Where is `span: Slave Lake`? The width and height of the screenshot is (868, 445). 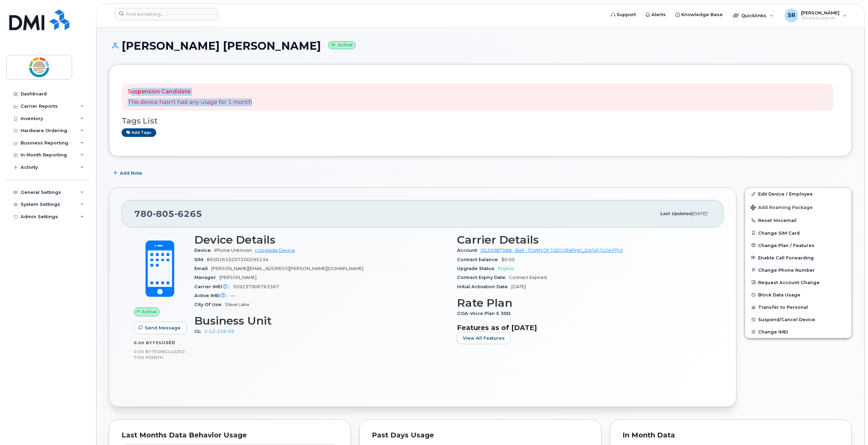 span: Slave Lake is located at coordinates (237, 304).